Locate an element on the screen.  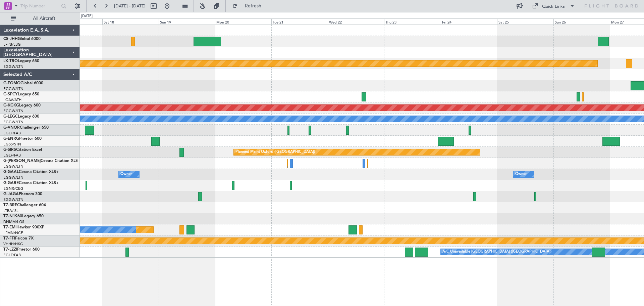
a: LFMN/NCE is located at coordinates (13, 233).